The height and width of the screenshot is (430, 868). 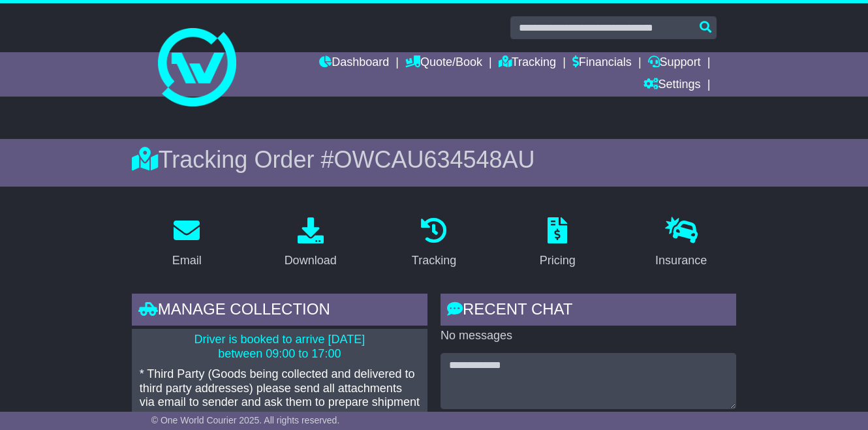 I want to click on span: © One World Courier 2025. All rights reserved., so click(x=245, y=421).